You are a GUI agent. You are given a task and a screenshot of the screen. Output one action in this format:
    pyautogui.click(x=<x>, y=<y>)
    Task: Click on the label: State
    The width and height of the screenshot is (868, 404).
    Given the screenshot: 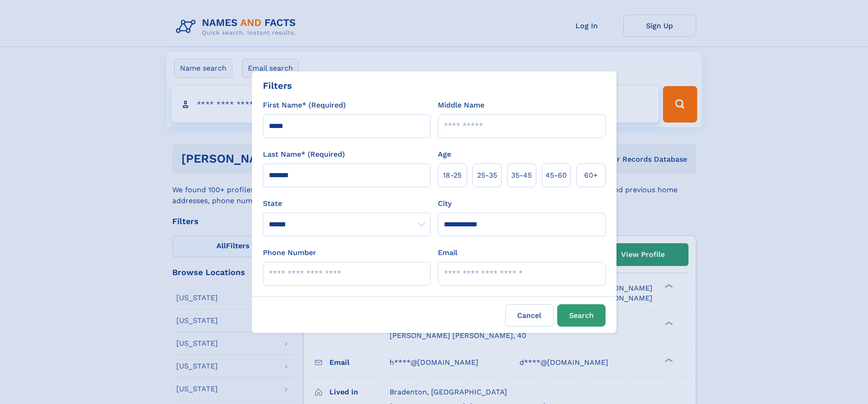 What is the action you would take?
    pyautogui.click(x=346, y=204)
    